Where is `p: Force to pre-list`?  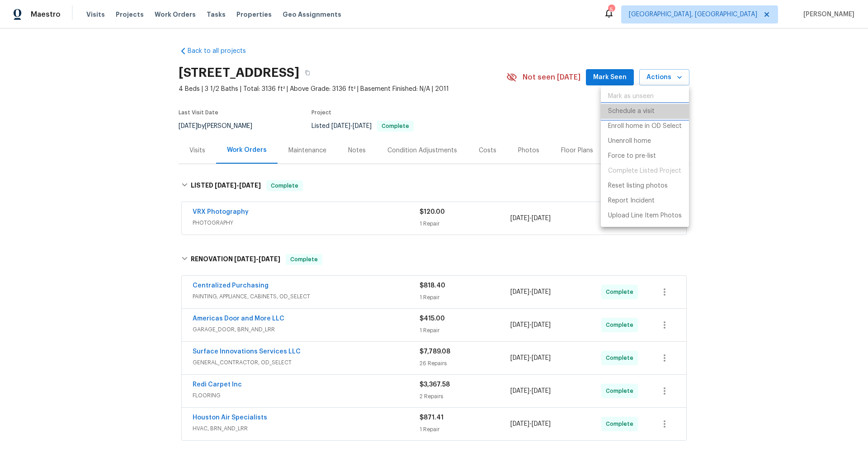 p: Force to pre-list is located at coordinates (632, 156).